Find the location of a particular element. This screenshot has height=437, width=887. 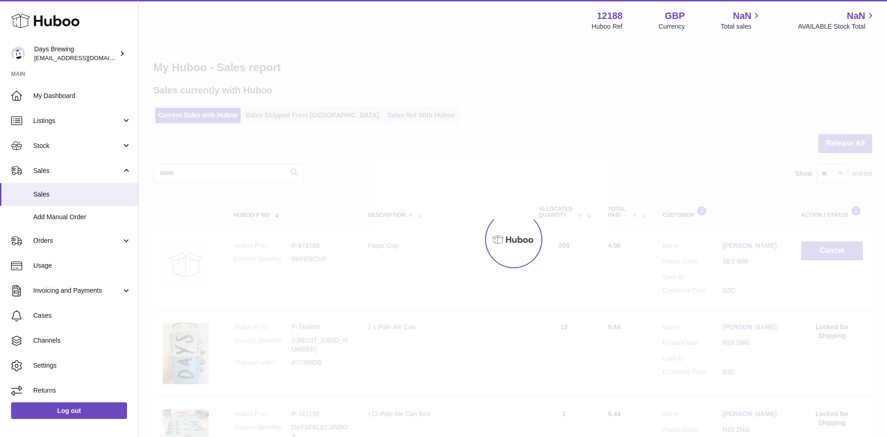

span: Settings is located at coordinates (82, 365).